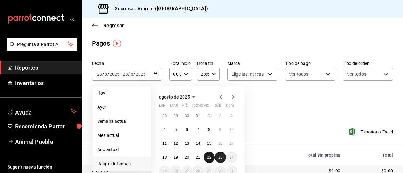  What do you see at coordinates (198, 130) in the screenshot?
I see `abbr: 7 de agosto de 2025` at bounding box center [198, 130].